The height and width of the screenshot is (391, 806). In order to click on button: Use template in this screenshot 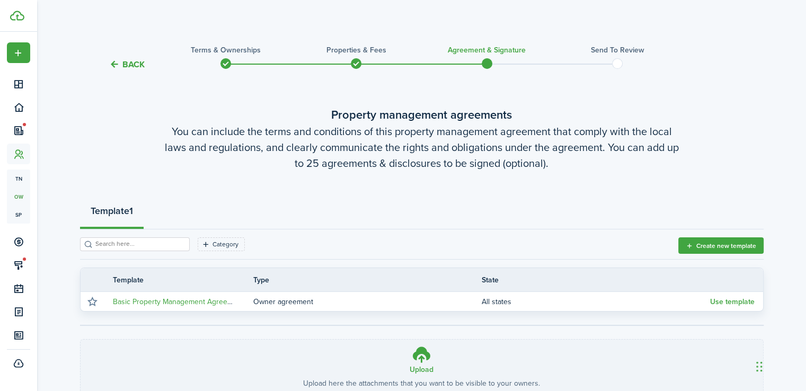, I will do `click(732, 302)`.